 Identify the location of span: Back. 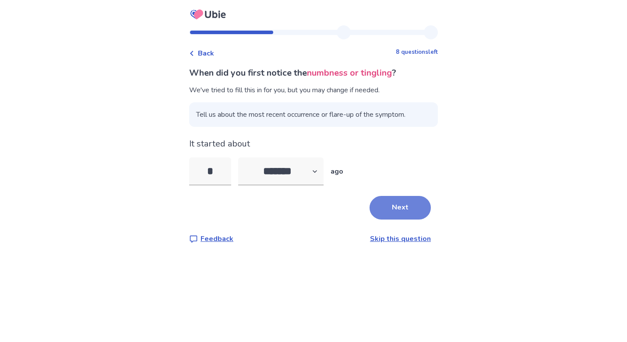
(206, 53).